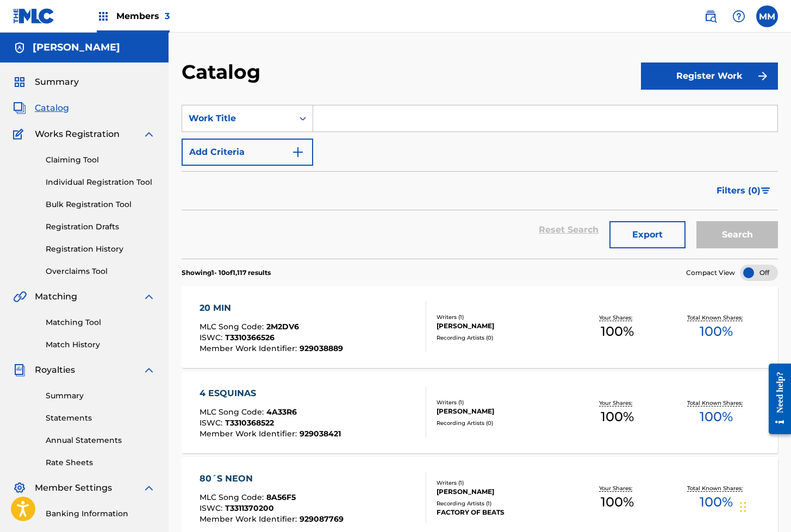 This screenshot has width=791, height=532. Describe the element at coordinates (100, 345) in the screenshot. I see `a: Match History` at that location.